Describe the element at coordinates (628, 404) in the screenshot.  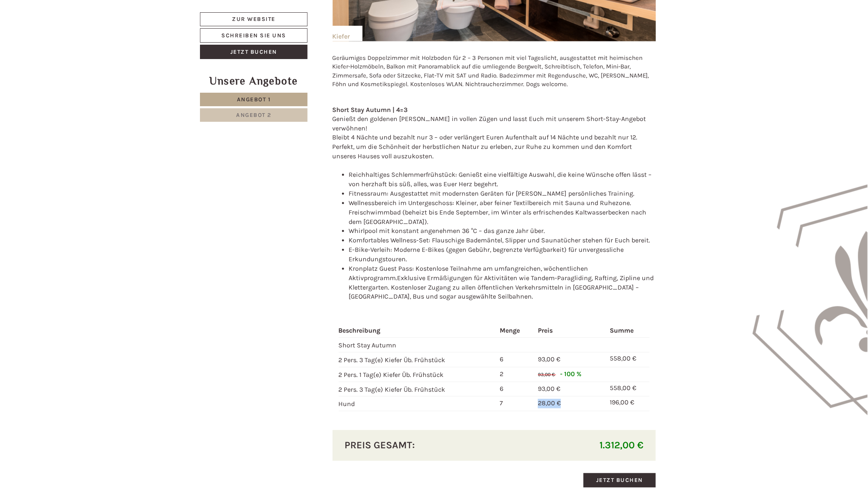
I see `td: 196,00 €` at that location.